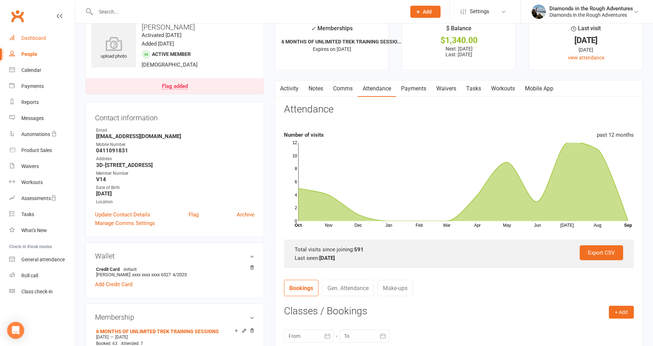 Image resolution: width=653 pixels, height=346 pixels. What do you see at coordinates (539, 89) in the screenshot?
I see `a: Mobile App` at bounding box center [539, 89].